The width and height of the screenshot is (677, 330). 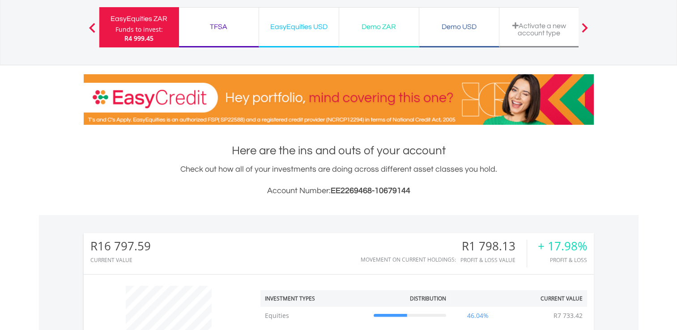 I want to click on div: Movement on Current Holdings:, so click(x=408, y=260).